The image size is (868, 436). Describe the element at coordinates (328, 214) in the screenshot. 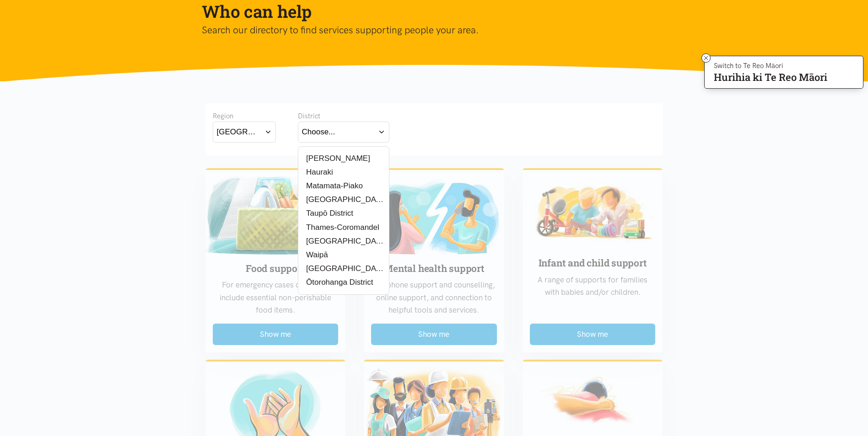

I see `label: Taupō District` at that location.